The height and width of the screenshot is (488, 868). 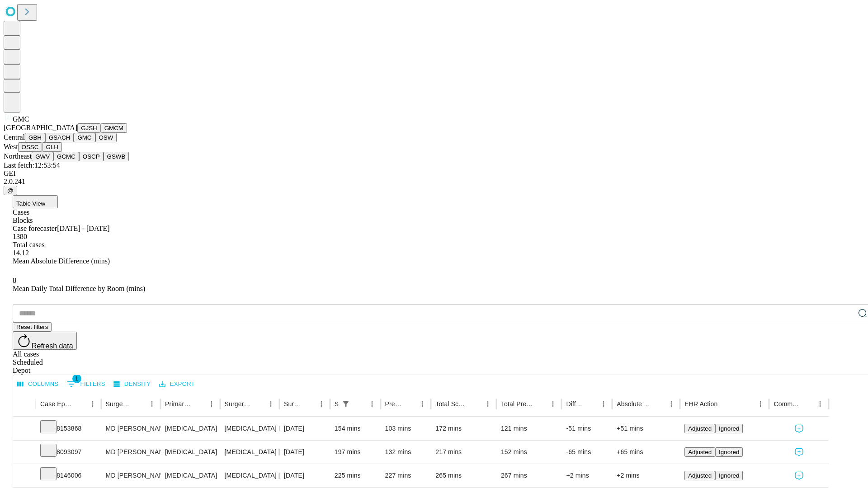 I want to click on div: 1 active filter, so click(x=346, y=404).